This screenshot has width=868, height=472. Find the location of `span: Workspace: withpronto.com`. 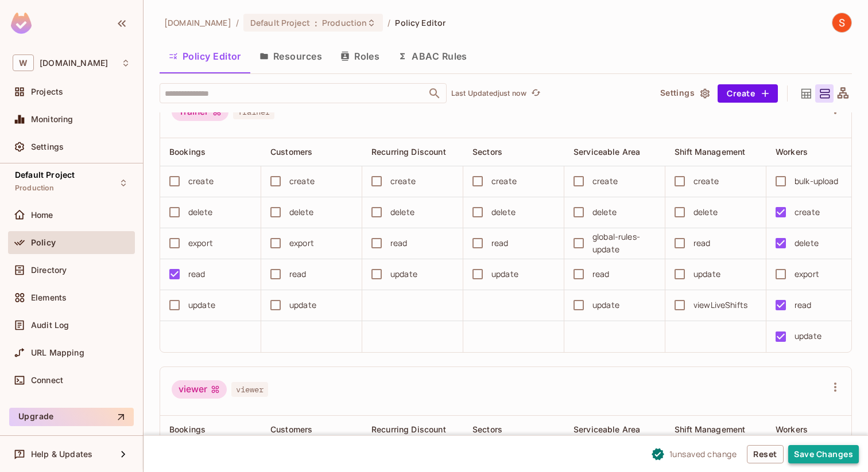

span: Workspace: withpronto.com is located at coordinates (74, 63).